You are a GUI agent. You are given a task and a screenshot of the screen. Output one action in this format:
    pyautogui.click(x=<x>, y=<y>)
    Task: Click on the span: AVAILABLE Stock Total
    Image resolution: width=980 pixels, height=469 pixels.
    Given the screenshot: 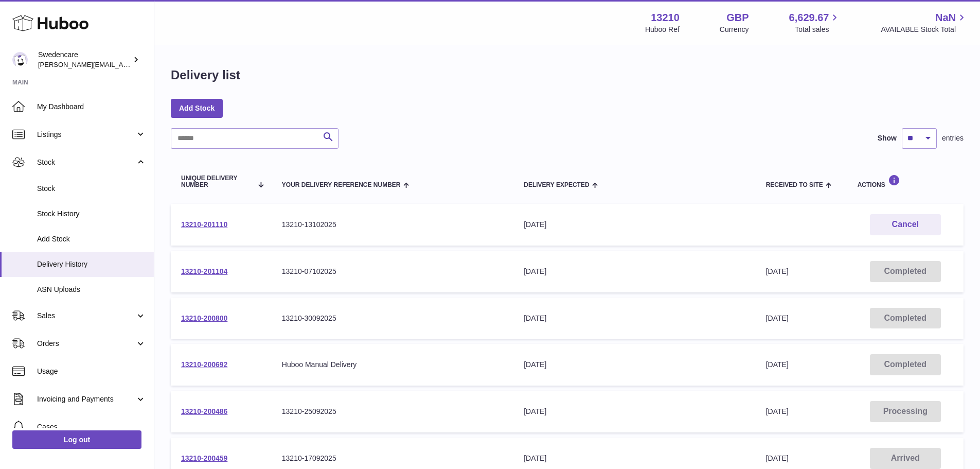 What is the action you would take?
    pyautogui.click(x=924, y=29)
    